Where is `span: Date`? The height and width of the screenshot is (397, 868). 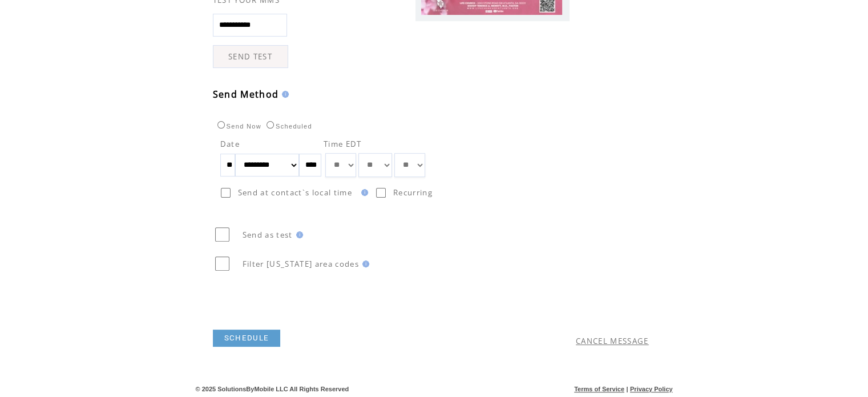 span: Date is located at coordinates (230, 144).